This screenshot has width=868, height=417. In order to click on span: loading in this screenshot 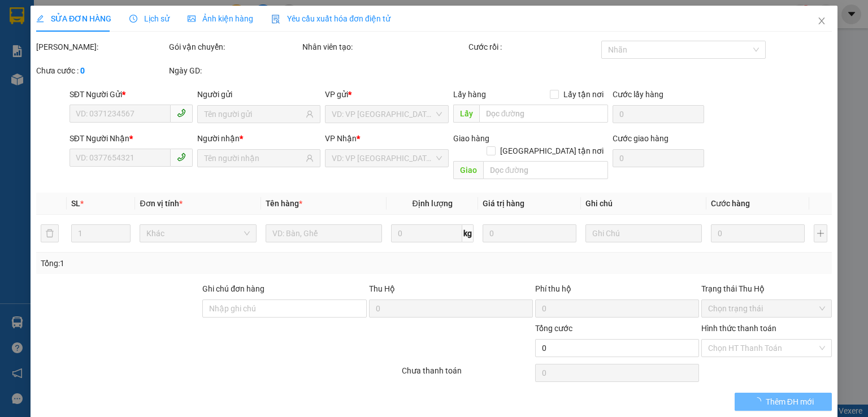, I will do `click(759, 401)`.